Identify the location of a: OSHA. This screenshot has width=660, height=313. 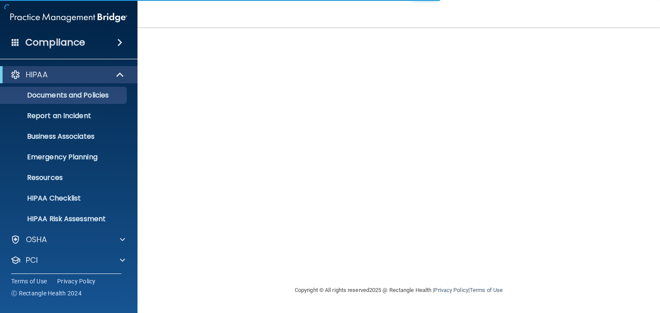
(67, 240).